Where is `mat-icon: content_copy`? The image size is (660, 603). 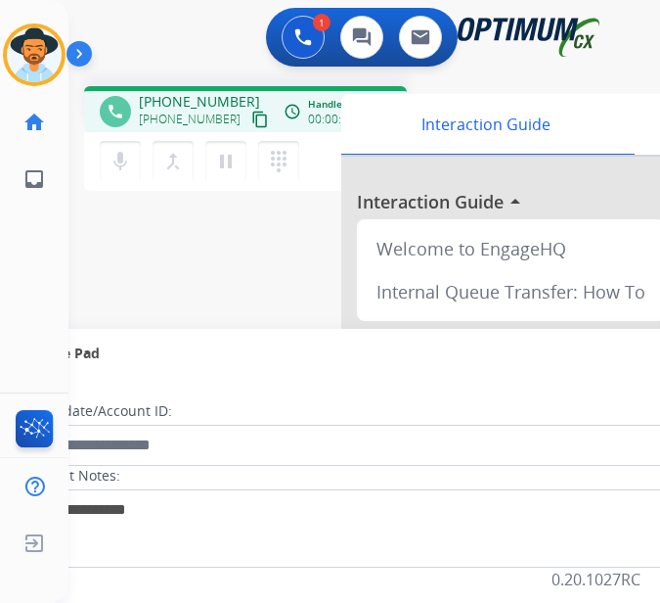 mat-icon: content_copy is located at coordinates (260, 119).